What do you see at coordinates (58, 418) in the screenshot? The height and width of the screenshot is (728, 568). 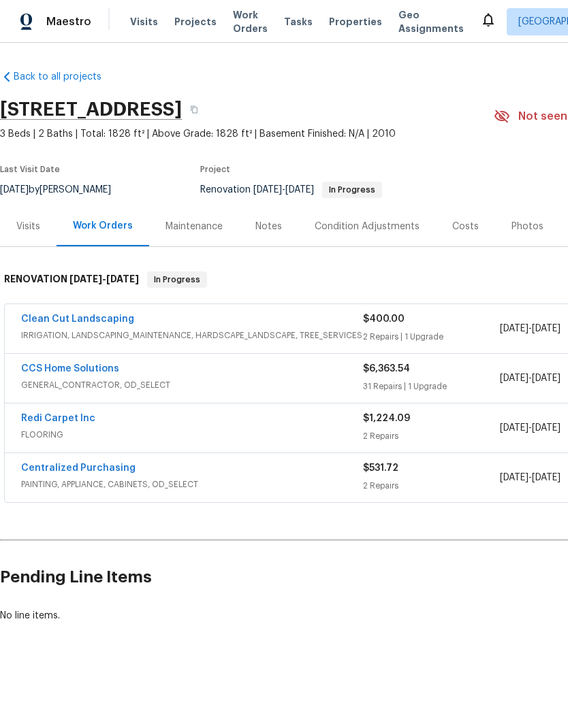 I see `a: Redi Carpet Inc` at bounding box center [58, 418].